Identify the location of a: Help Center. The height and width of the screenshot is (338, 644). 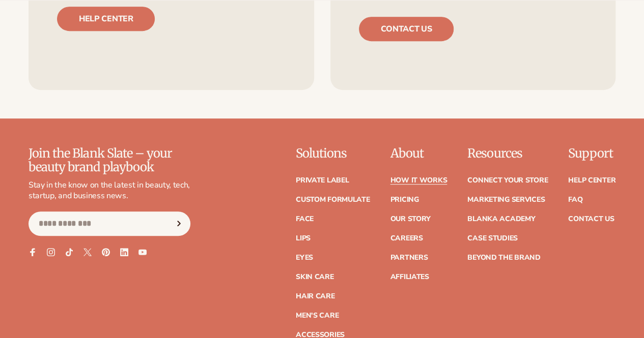
(592, 180).